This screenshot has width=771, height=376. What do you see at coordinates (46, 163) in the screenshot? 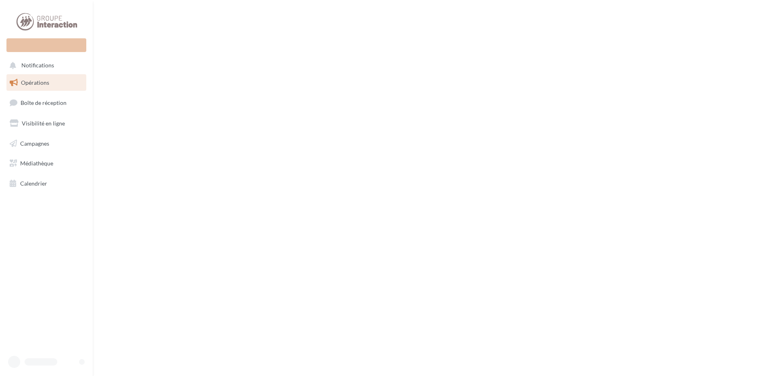
I see `a: Médiathèque` at bounding box center [46, 163].